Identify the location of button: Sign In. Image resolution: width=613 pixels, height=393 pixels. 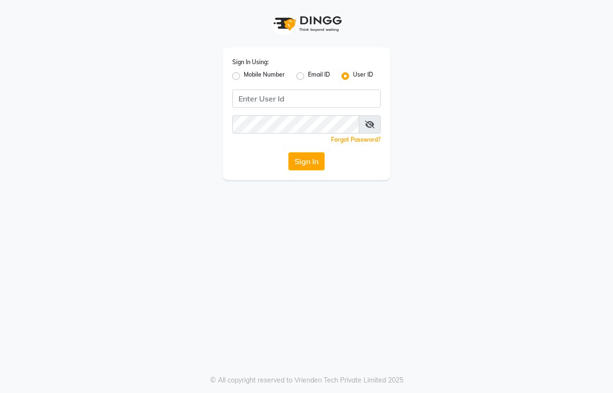
(307, 161).